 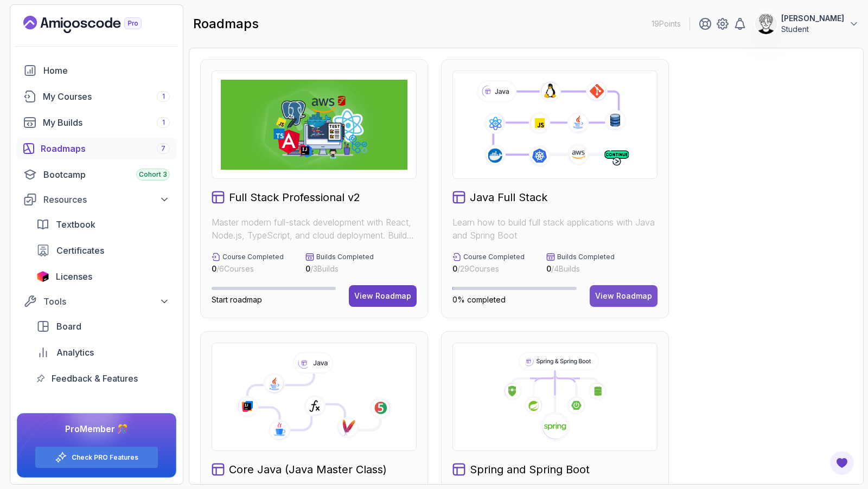 I want to click on div: Bootcamp, so click(x=106, y=175).